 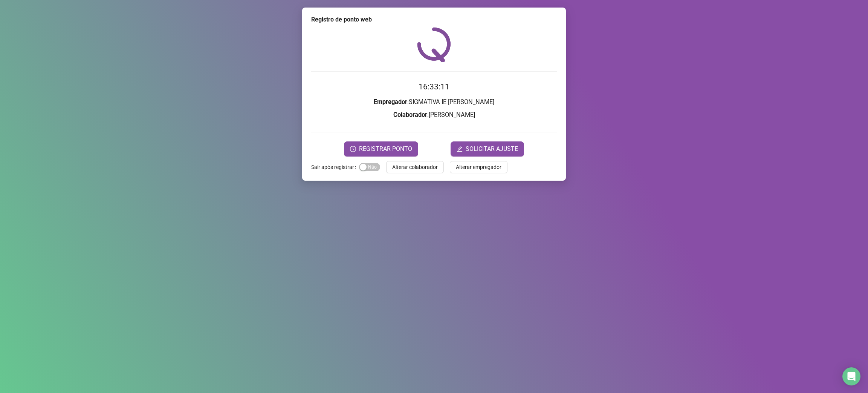 I want to click on div: Registro de ponto web, so click(x=434, y=20).